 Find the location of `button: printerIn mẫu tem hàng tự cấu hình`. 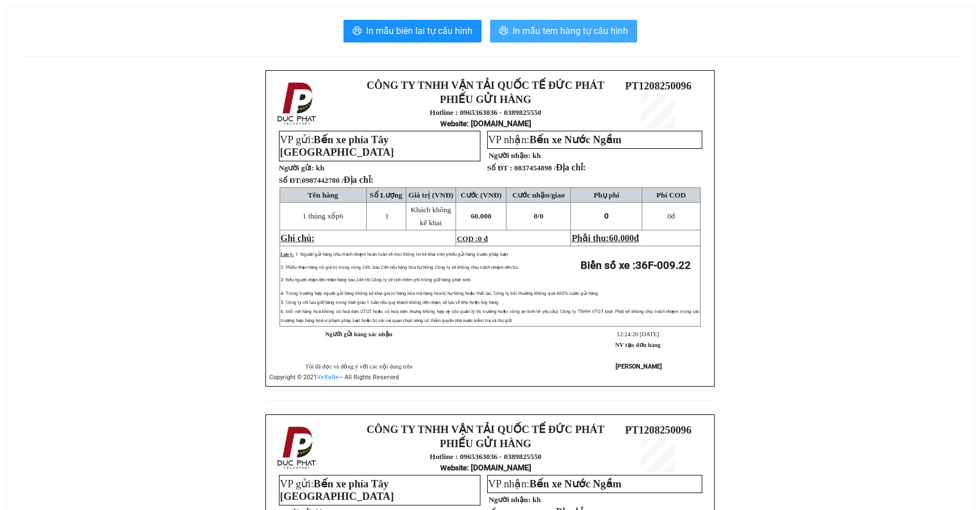

button: printerIn mẫu tem hàng tự cấu hình is located at coordinates (564, 31).